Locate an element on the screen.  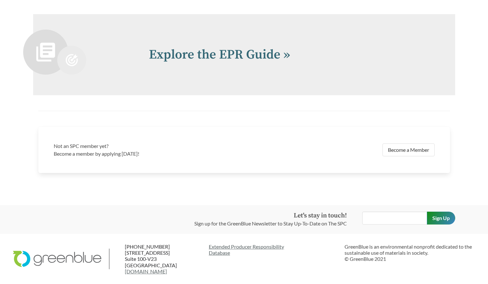
p: GreenBlue is an environmental nonprofit dedicated to the sustainable use of materials in society.... is located at coordinates (410, 253).